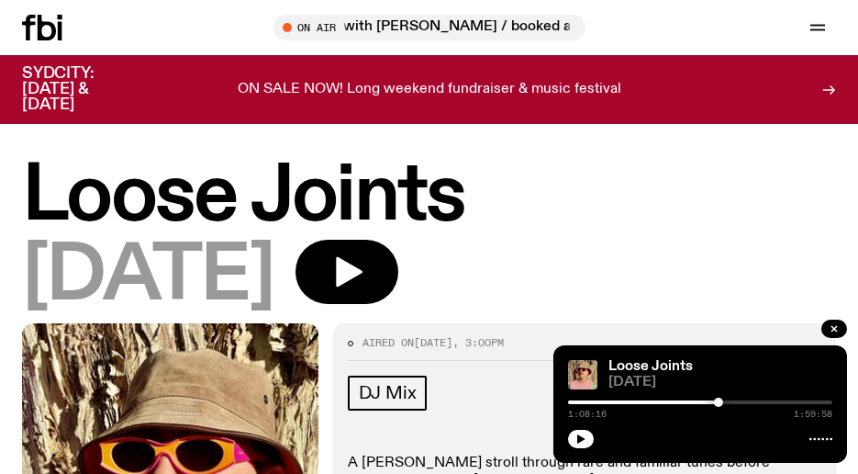  I want to click on span: DJ Mix, so click(387, 393).